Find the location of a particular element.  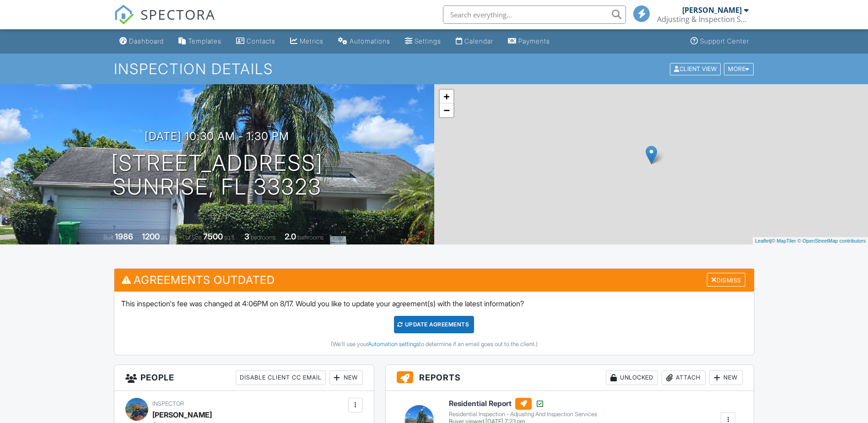

div: 2.0 is located at coordinates (290, 236).